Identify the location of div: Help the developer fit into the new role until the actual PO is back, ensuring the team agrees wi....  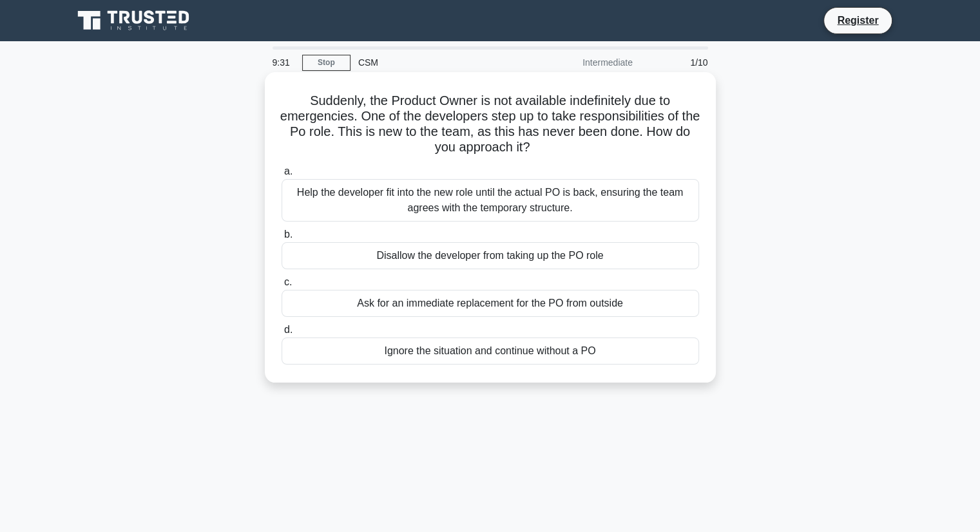
(490, 200).